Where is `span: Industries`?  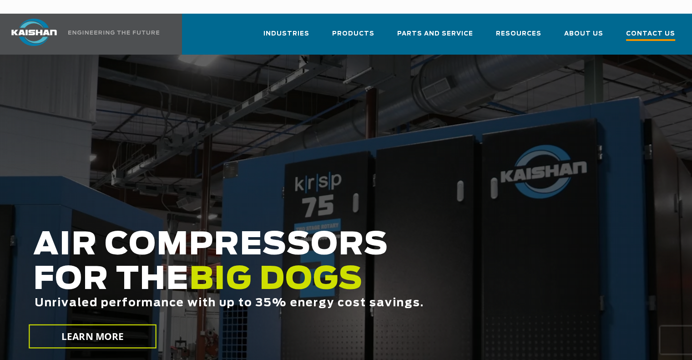 span: Industries is located at coordinates (286, 34).